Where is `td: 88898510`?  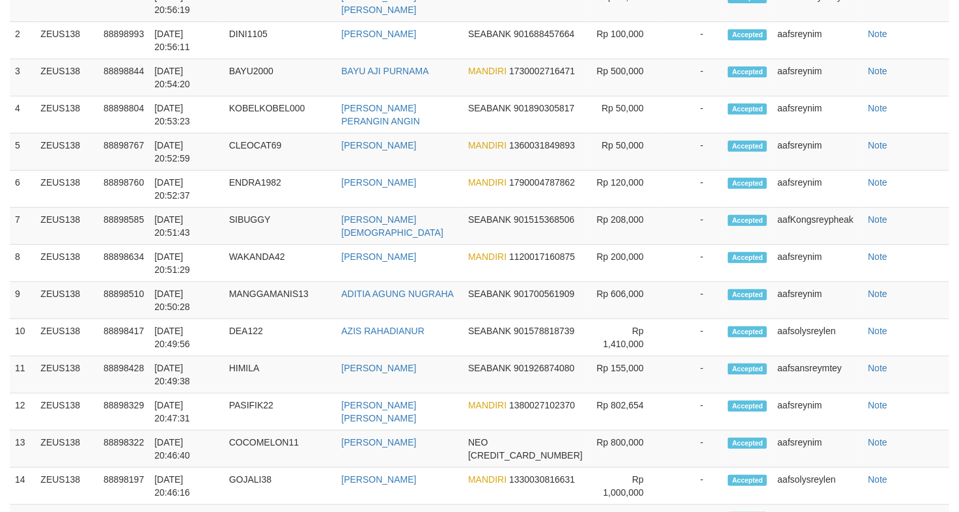 td: 88898510 is located at coordinates (124, 300).